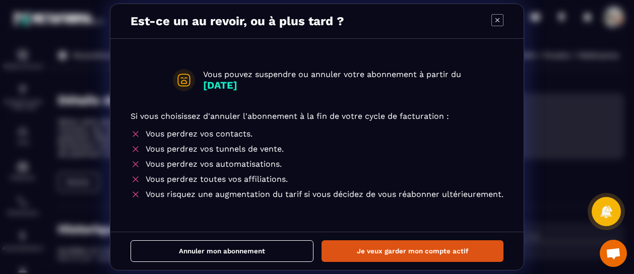  I want to click on button: Je veux garder mon compte actif, so click(412, 251).